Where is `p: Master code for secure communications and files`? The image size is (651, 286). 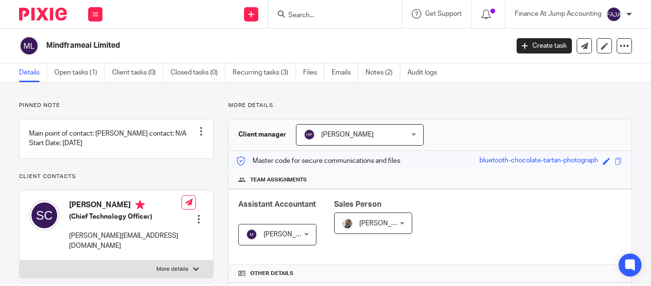 p: Master code for secure communications and files is located at coordinates (318, 161).